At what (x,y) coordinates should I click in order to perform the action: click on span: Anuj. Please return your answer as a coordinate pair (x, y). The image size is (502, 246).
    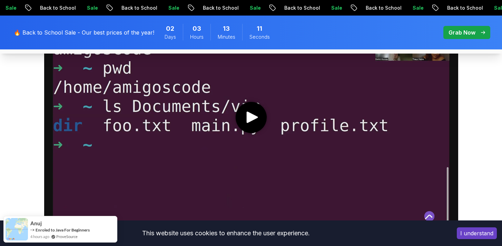
    Looking at the image, I should click on (36, 223).